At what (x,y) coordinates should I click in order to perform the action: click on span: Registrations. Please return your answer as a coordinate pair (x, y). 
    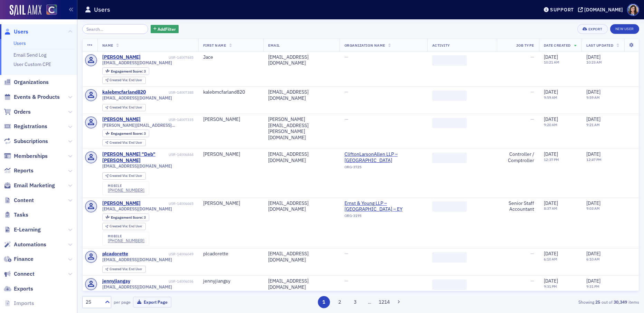
    Looking at the image, I should click on (30, 126).